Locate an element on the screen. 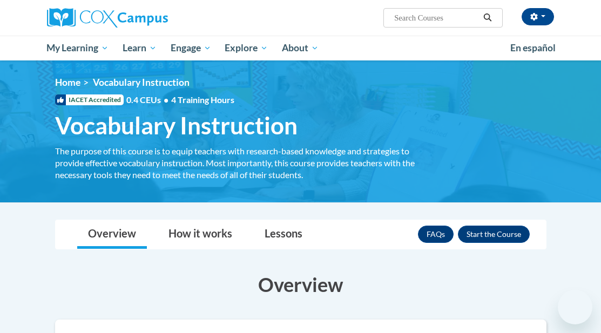 The height and width of the screenshot is (333, 601). button: Search is located at coordinates (488, 18).